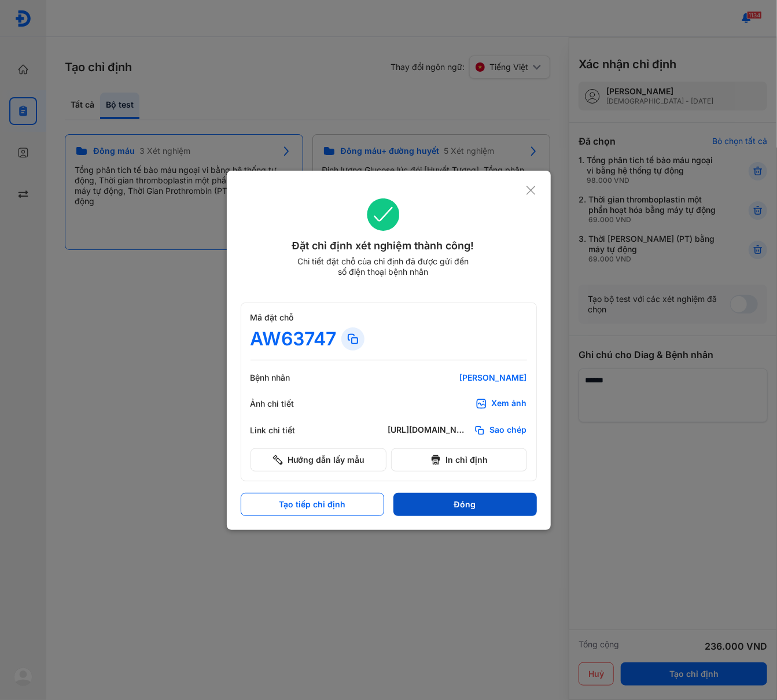 This screenshot has height=700, width=777. Describe the element at coordinates (285, 430) in the screenshot. I see `div: Link chi tiết` at that location.